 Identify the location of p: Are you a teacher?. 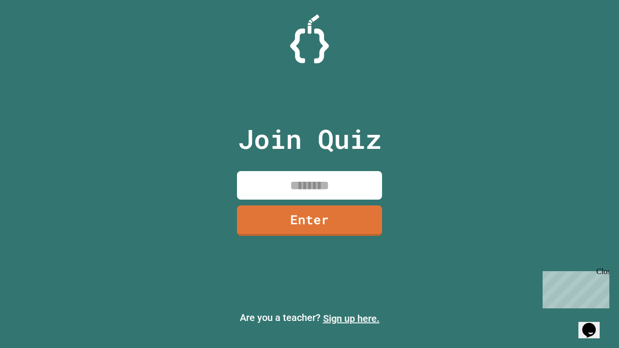
(310, 318).